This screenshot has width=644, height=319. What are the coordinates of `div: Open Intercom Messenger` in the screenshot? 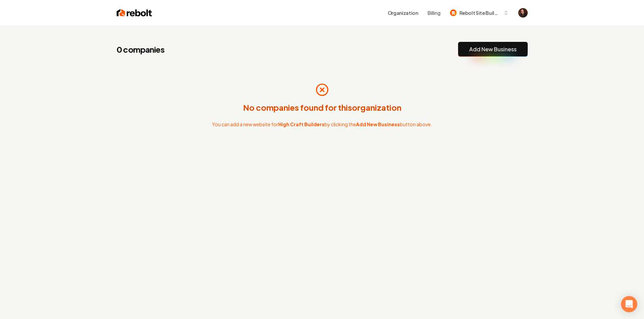 It's located at (629, 304).